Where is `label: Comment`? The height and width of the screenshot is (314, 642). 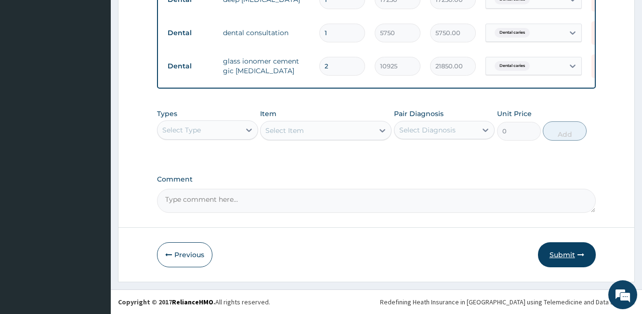
label: Comment is located at coordinates (376, 179).